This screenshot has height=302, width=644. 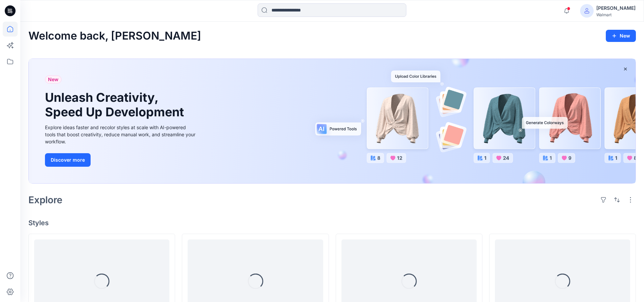 What do you see at coordinates (45, 200) in the screenshot?
I see `h2: Explore` at bounding box center [45, 200].